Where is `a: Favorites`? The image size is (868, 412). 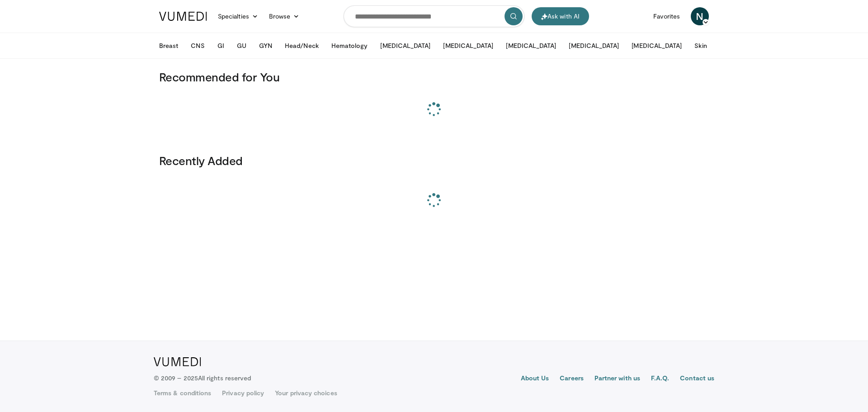 a: Favorites is located at coordinates (667, 16).